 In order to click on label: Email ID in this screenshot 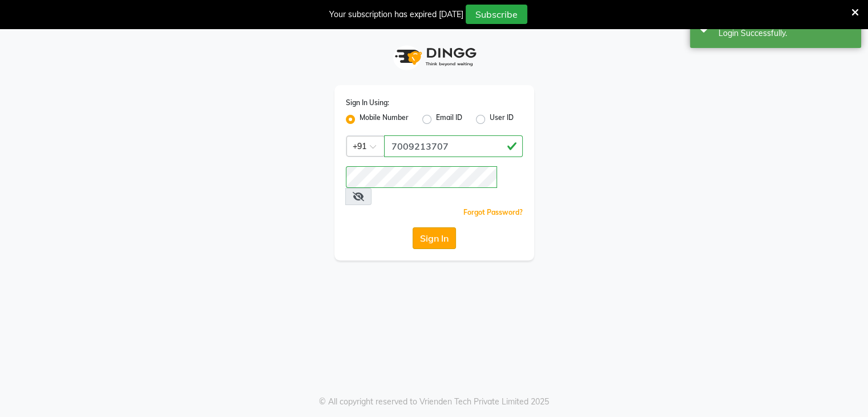, I will do `click(449, 119)`.